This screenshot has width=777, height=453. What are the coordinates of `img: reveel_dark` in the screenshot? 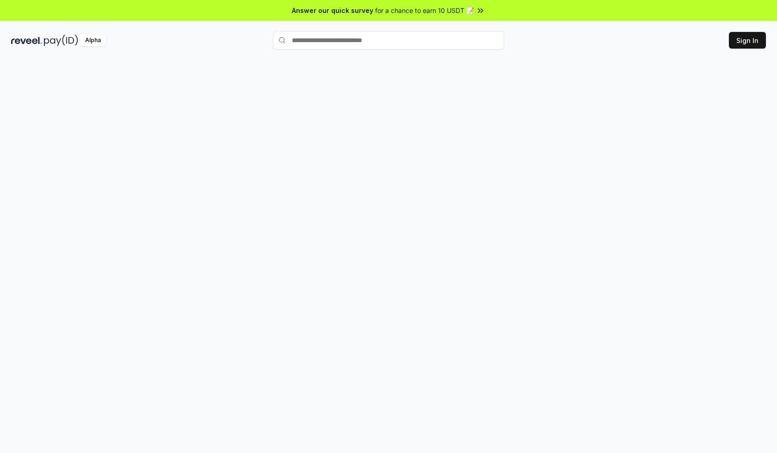 It's located at (26, 40).